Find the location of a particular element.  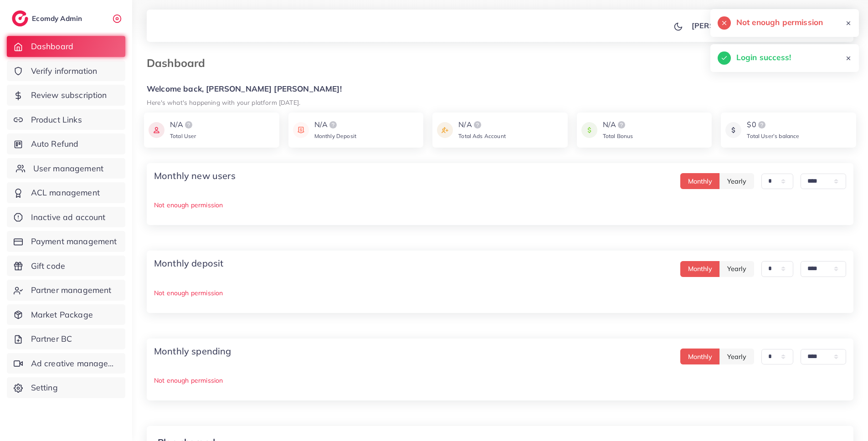

a: Setting is located at coordinates (66, 388).